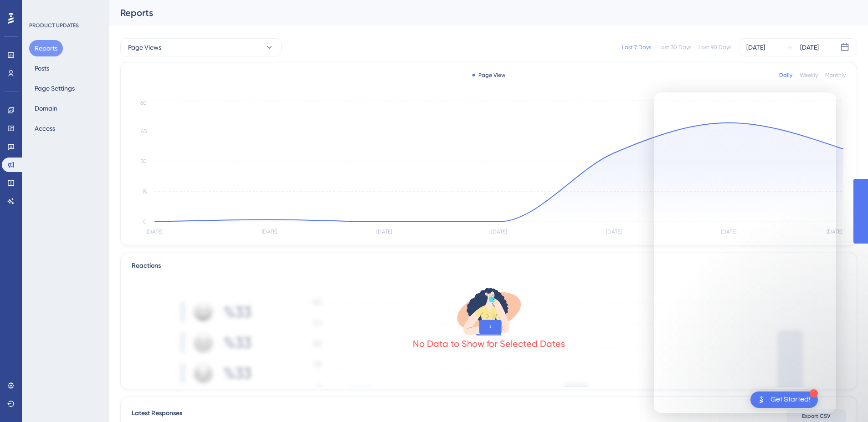  I want to click on div: Last 90 Days, so click(715, 48).